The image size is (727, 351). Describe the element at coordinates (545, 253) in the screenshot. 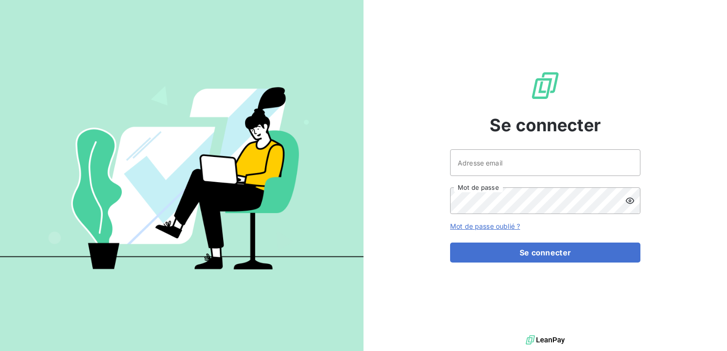

I see `button: Se connecter` at that location.